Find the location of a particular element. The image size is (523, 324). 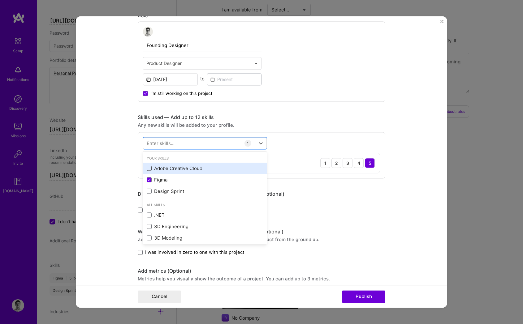

div: Add metrics (Optional) is located at coordinates (261, 271).